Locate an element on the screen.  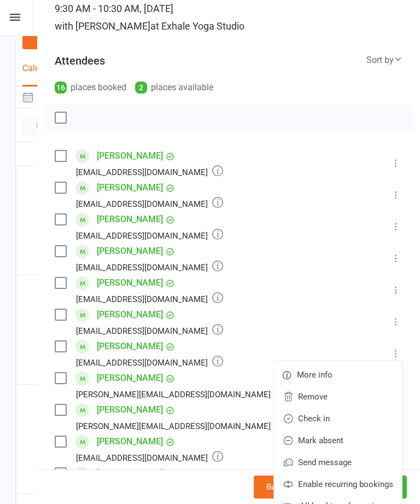
div: Sort by is located at coordinates (384, 60).